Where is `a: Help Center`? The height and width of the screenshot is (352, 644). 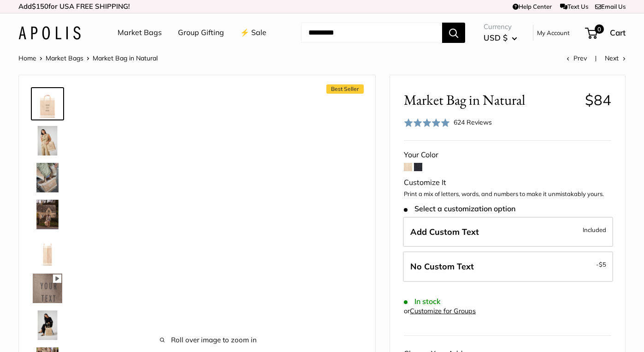
a: Help Center is located at coordinates (532, 6).